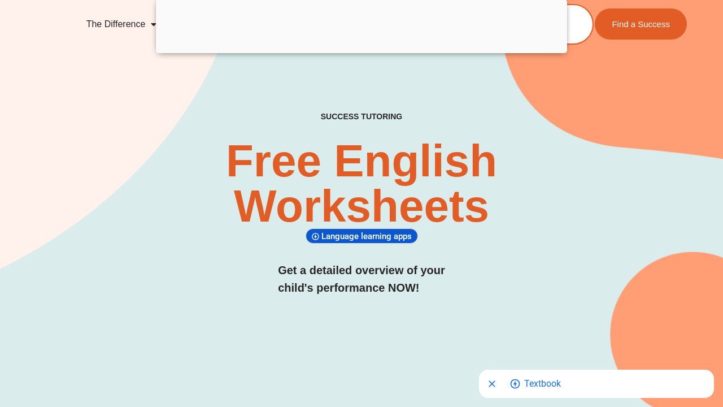  Describe the element at coordinates (121, 24) in the screenshot. I see `a: The Difference` at that location.